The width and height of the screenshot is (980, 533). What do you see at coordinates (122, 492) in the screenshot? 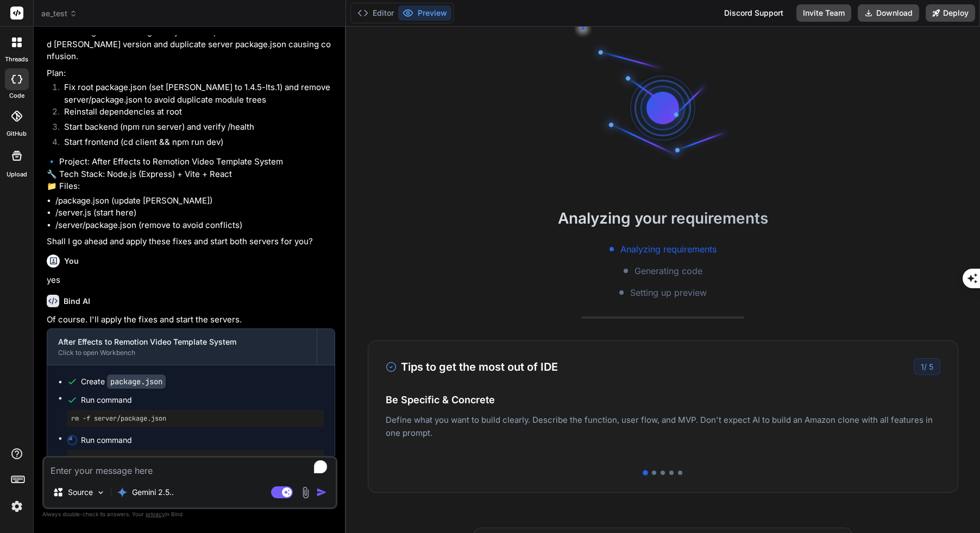
I see `img: Gemini 2.5 Pro` at bounding box center [122, 492].